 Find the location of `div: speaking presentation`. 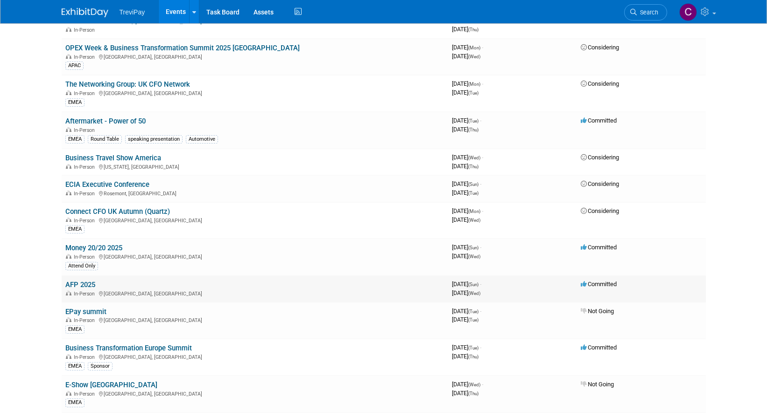

div: speaking presentation is located at coordinates (153, 139).